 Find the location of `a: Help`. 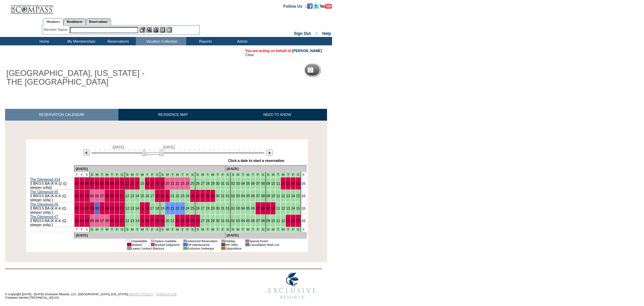

a: Help is located at coordinates (326, 34).